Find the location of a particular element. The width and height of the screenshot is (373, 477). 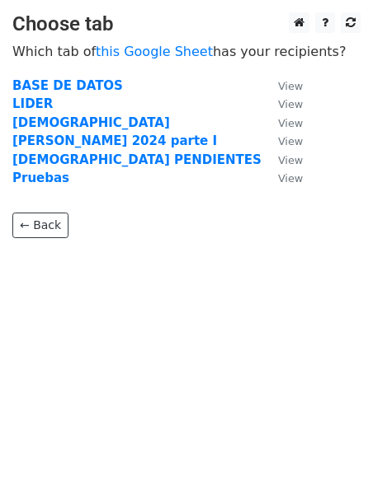

p: Which tab of has your recipients? is located at coordinates (186, 51).